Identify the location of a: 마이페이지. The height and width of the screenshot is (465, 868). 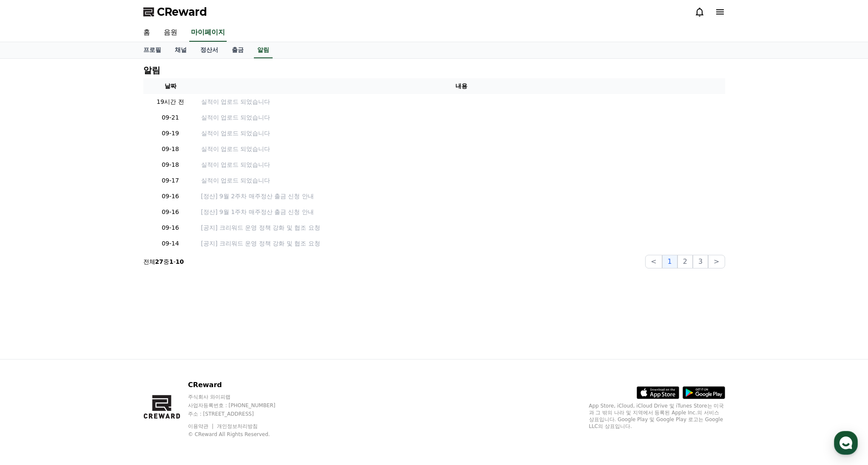
(208, 33).